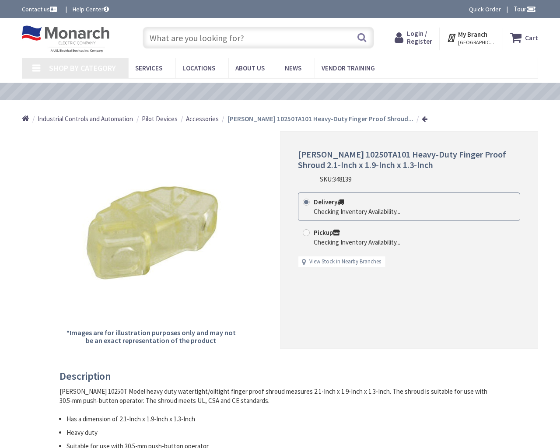 This screenshot has height=448, width=560. I want to click on span: Shop By Category, so click(82, 68).